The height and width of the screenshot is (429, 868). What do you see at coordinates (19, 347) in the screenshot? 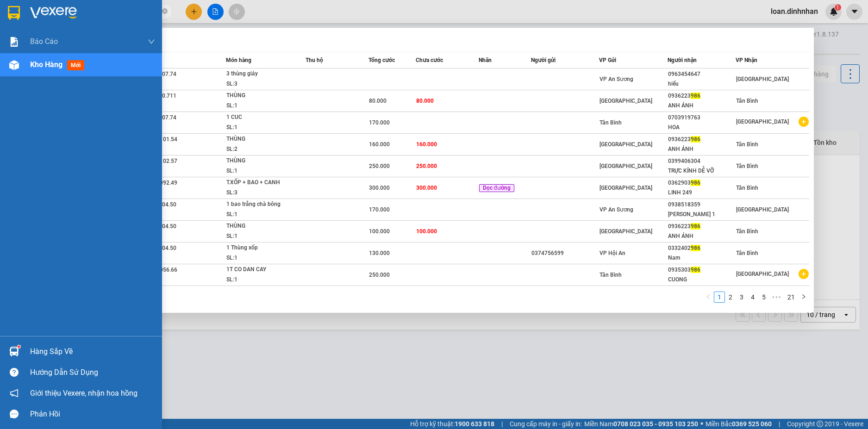
I see `sup: 1` at bounding box center [19, 347].